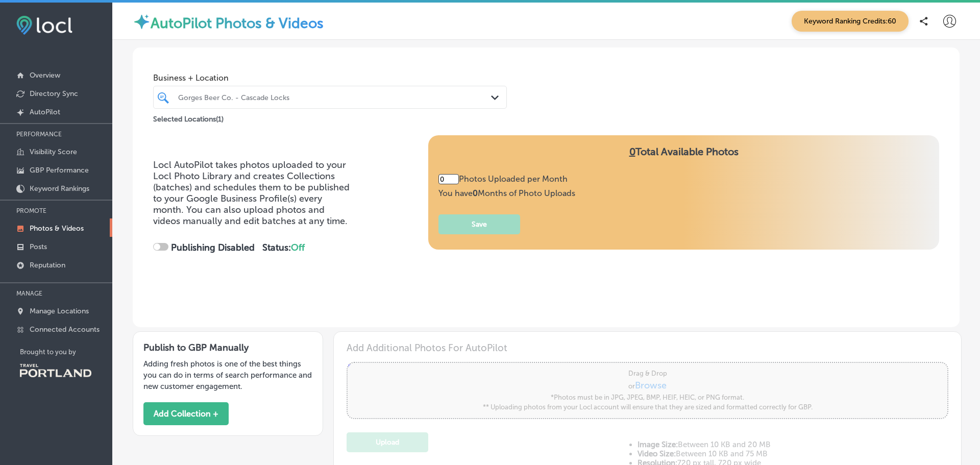 This screenshot has height=465, width=980. Describe the element at coordinates (683, 160) in the screenshot. I see `h4: Total Available Photos` at that location.